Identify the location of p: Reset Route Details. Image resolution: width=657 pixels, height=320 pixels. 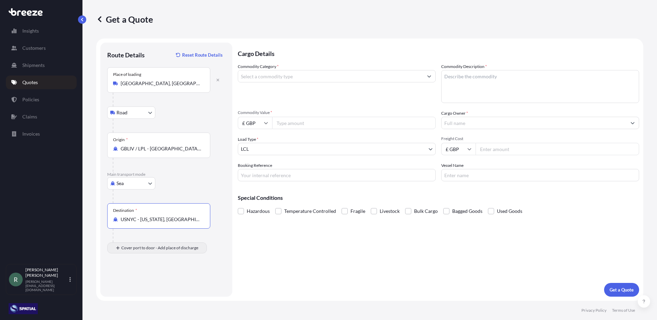
(202, 55).